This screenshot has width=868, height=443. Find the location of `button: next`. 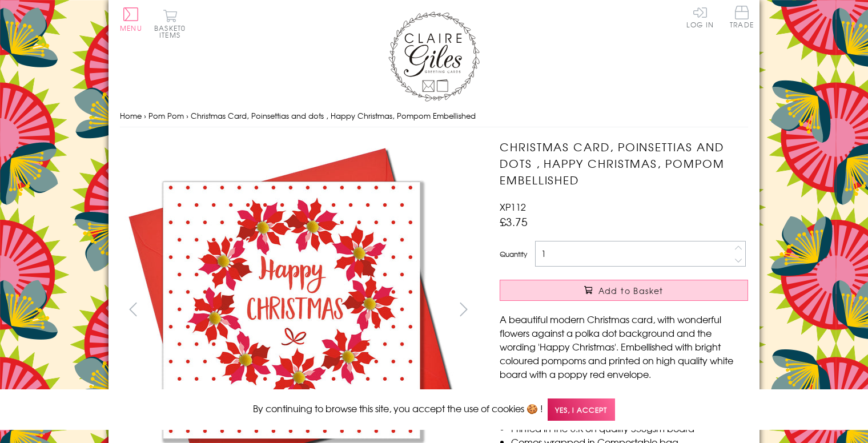

button: next is located at coordinates (464, 309).